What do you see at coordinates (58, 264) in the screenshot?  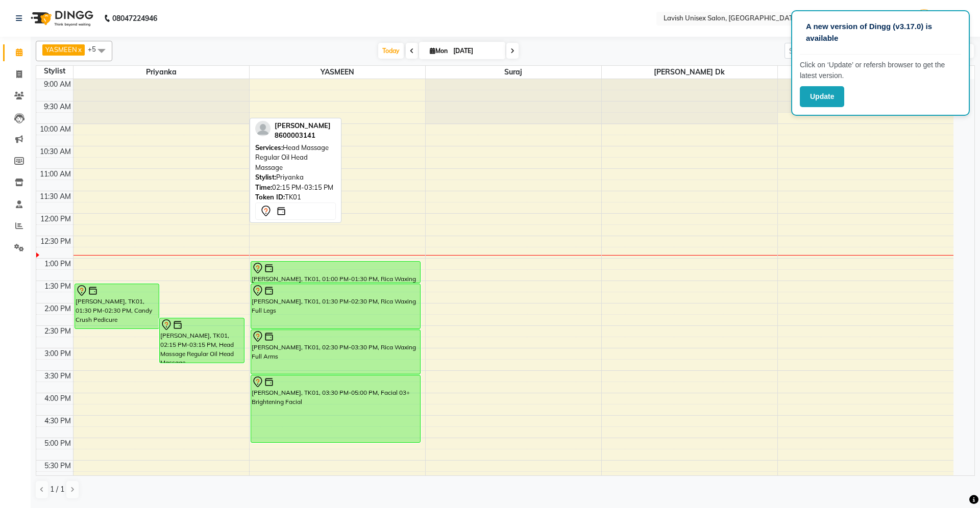 I see `div: 1:00 PM` at bounding box center [58, 264].